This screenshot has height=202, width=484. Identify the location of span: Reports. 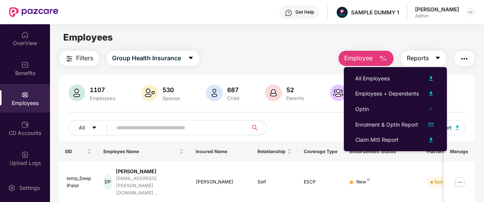
(418, 58).